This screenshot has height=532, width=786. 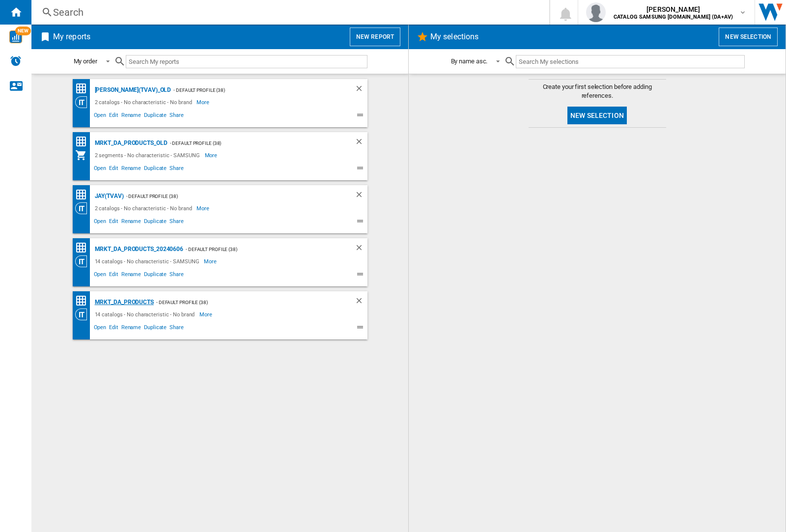 What do you see at coordinates (597, 92) in the screenshot?
I see `span: Create your first selection before adding references.` at bounding box center [597, 92].